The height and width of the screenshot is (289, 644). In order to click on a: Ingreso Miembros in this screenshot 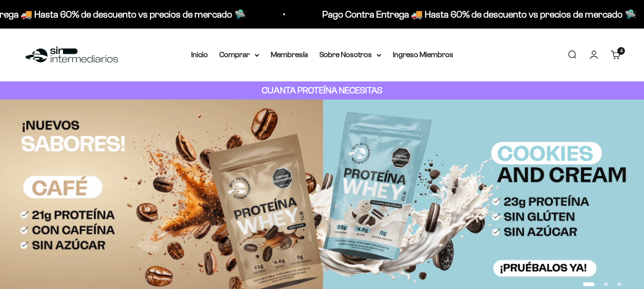, I will do `click(423, 54)`.